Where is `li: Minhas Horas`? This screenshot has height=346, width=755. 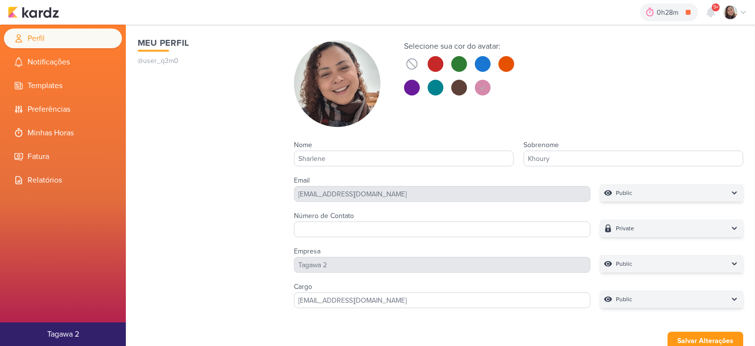 li: Minhas Horas is located at coordinates (63, 133).